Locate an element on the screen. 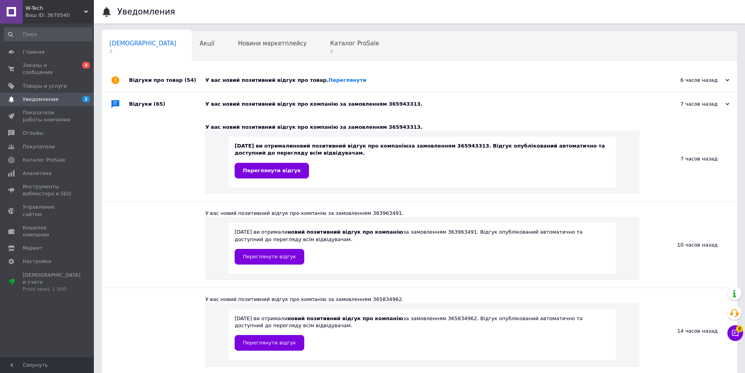 The image size is (745, 373). span: Кошелек компании is located at coordinates (47, 231).